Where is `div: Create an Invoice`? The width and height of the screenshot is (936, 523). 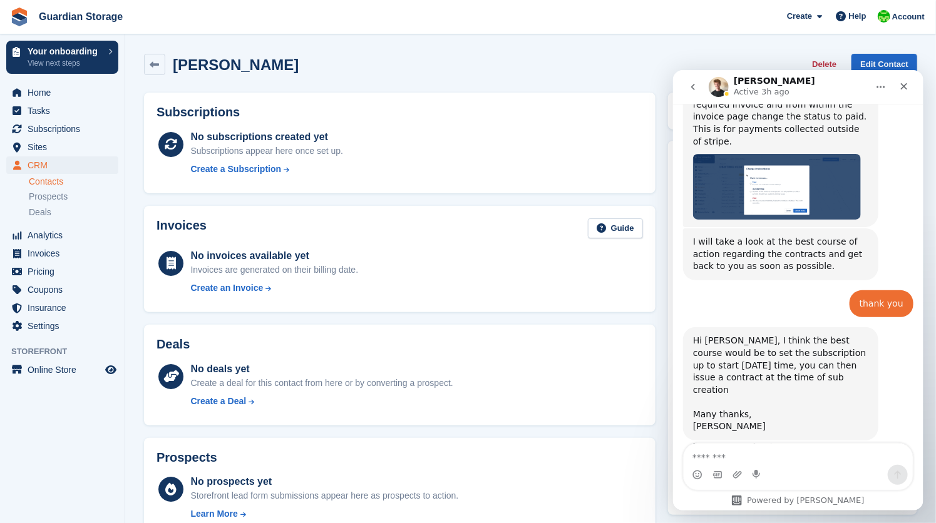
div: Create an Invoice is located at coordinates (227, 288).